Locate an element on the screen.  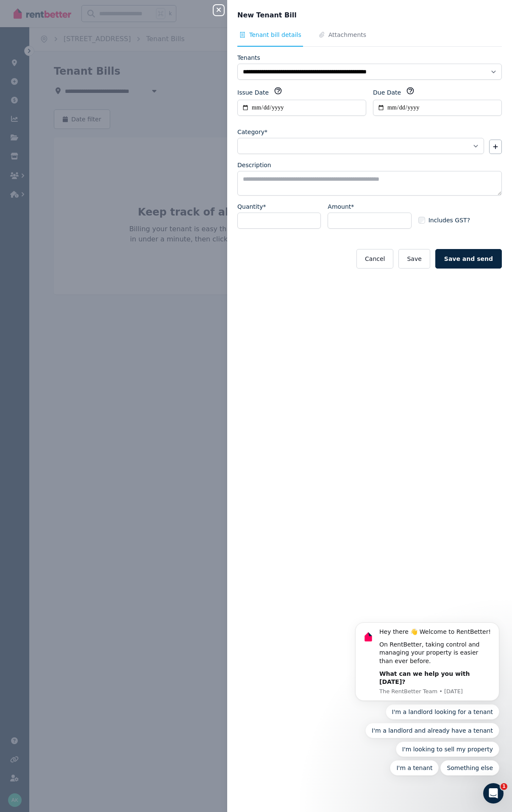
button: Quick reply: I'm a landlord and already have a tenant is located at coordinates (90, 184).